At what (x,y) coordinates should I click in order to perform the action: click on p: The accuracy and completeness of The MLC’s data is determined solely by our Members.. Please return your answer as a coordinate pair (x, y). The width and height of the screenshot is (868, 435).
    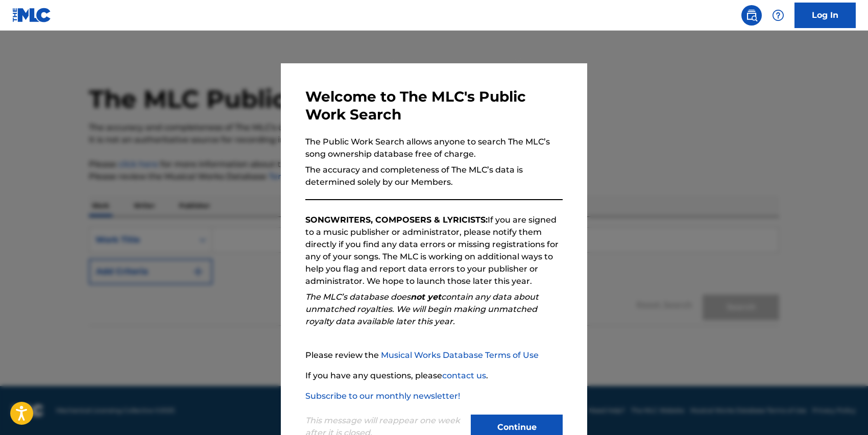
    Looking at the image, I should click on (434, 176).